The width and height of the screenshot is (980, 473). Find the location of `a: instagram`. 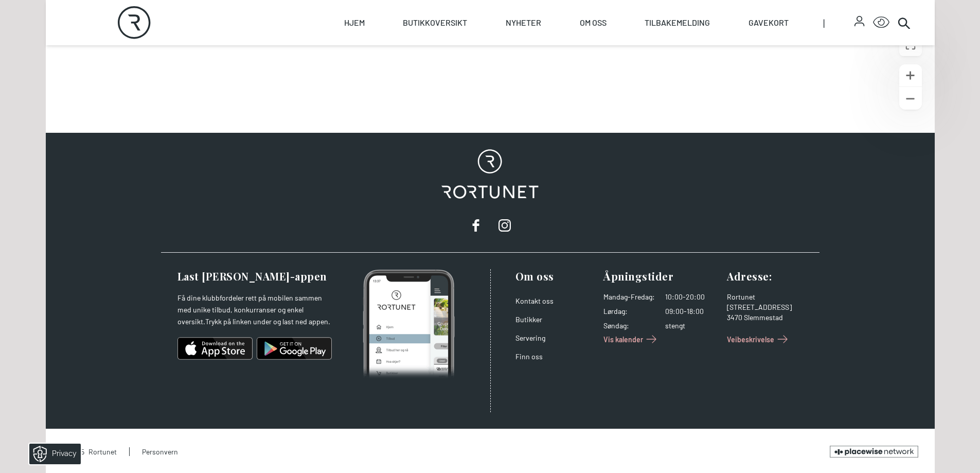

a: instagram is located at coordinates (505, 226).